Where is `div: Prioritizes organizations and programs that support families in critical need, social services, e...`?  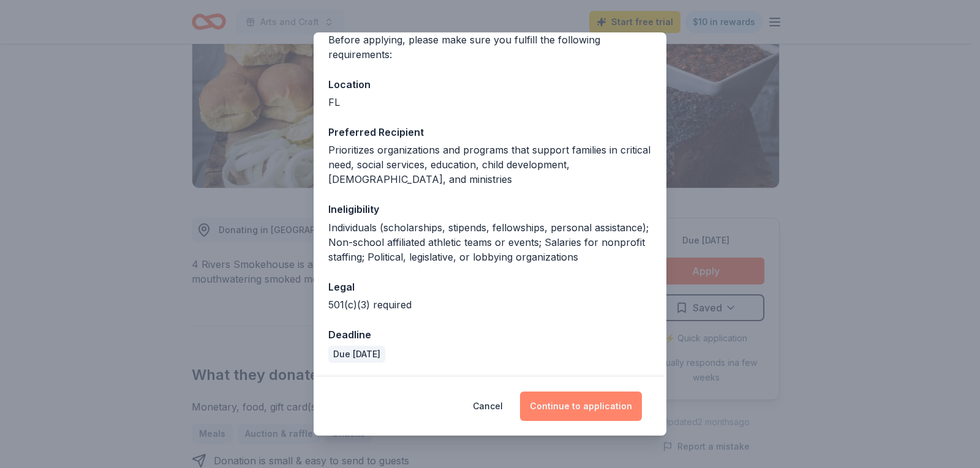 div: Prioritizes organizations and programs that support families in critical need, social services, e... is located at coordinates (490, 165).